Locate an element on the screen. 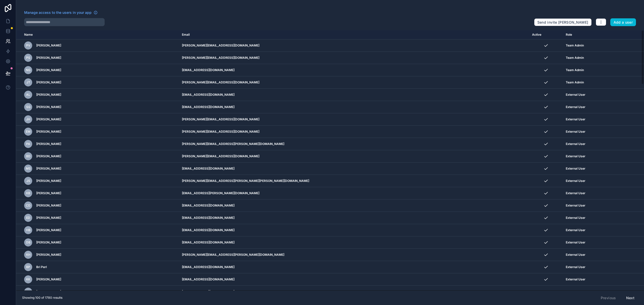  span: JS is located at coordinates (28, 181).